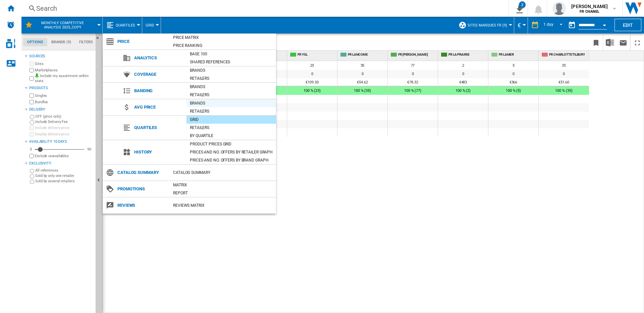 Image resolution: width=644 pixels, height=313 pixels. I want to click on span: Reviews, so click(142, 205).